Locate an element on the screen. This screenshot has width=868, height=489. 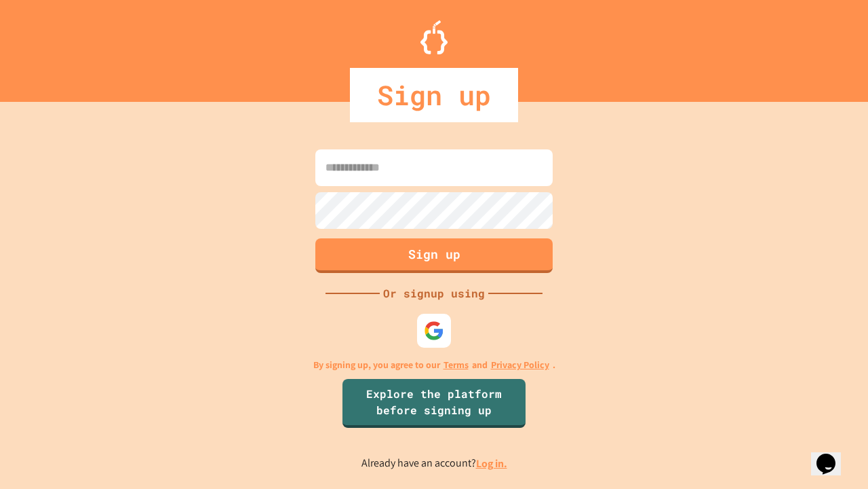
a: Log in. is located at coordinates (492, 463).